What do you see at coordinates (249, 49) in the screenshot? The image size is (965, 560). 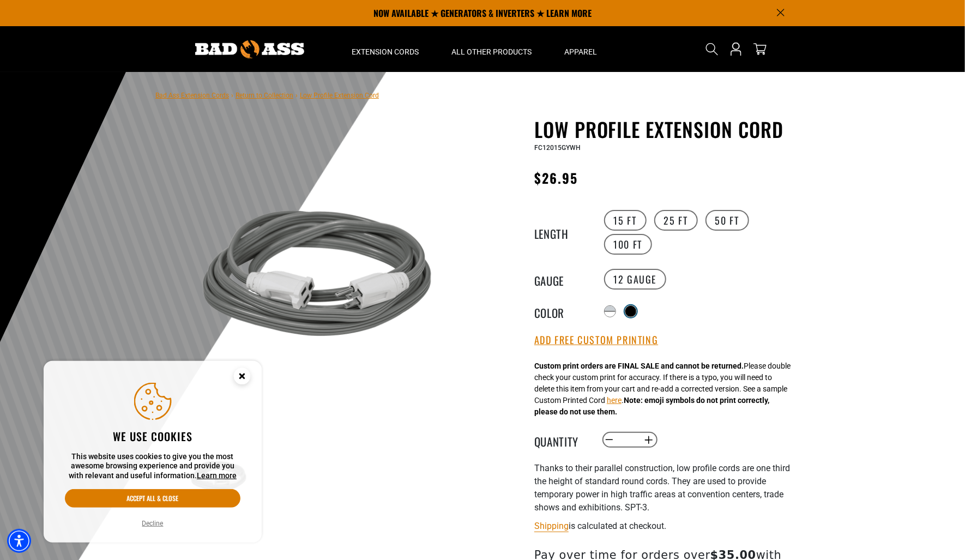 I see `img: Bad Ass Extension Cords` at bounding box center [249, 49].